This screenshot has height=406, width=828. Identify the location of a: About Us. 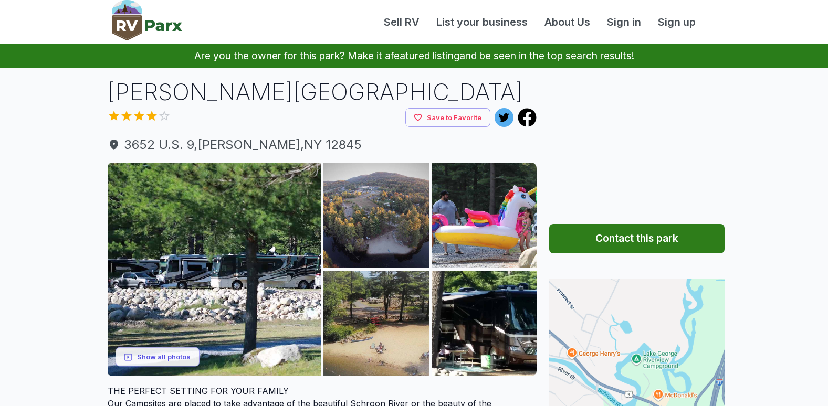
(567, 22).